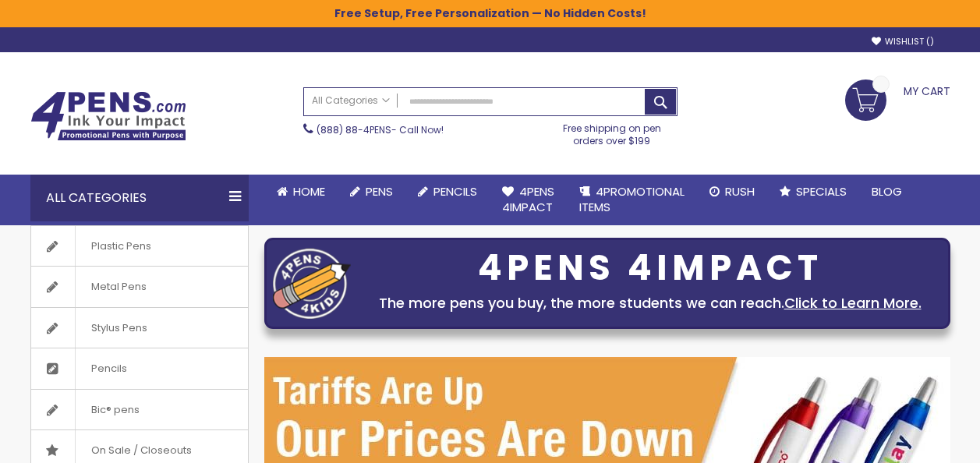  Describe the element at coordinates (650, 304) in the screenshot. I see `div: The more pens you buy, the more students we can reach.` at that location.